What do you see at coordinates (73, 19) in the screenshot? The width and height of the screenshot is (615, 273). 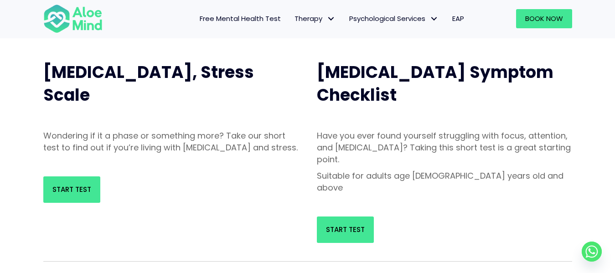 I see `img: Aloe mind Logo` at bounding box center [73, 19].